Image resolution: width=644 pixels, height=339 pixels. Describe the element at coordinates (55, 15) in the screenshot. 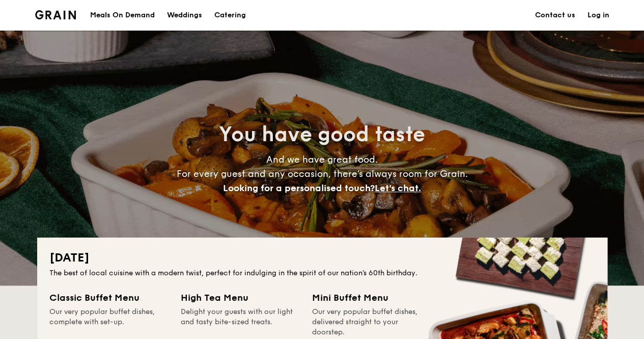

I see `img: Grain` at that location.